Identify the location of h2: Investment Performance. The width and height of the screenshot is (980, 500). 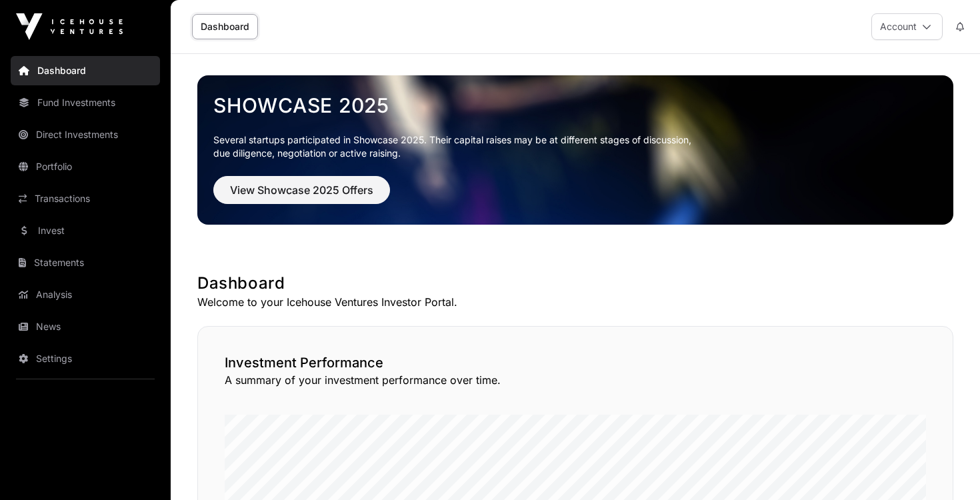
(576, 362).